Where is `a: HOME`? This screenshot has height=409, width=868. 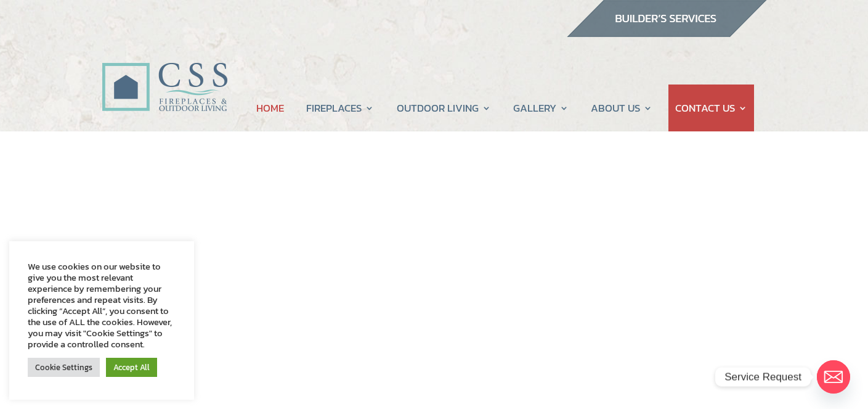
a: HOME is located at coordinates (270, 108).